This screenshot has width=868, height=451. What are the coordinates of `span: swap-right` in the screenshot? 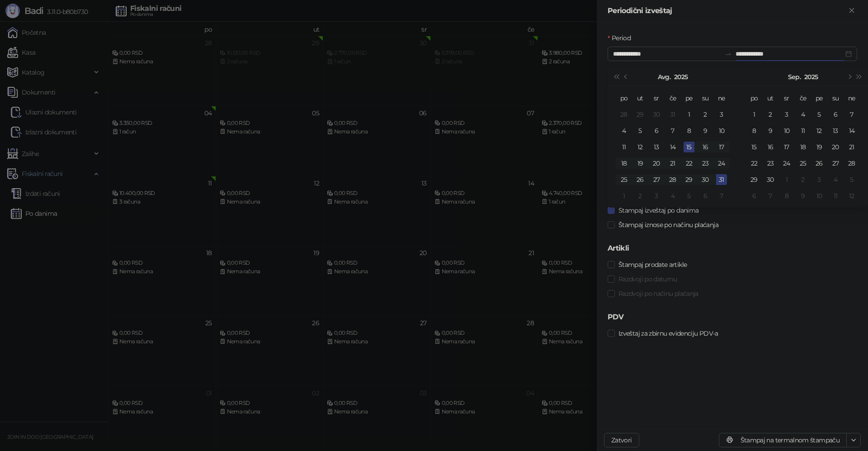 It's located at (728, 54).